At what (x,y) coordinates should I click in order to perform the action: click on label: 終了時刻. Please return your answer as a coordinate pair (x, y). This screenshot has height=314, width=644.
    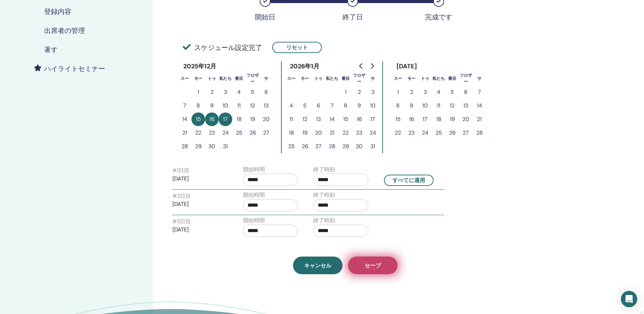
    Looking at the image, I should click on (324, 170).